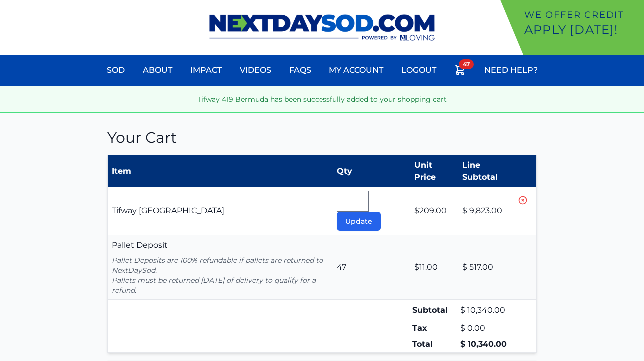 Image resolution: width=644 pixels, height=361 pixels. What do you see at coordinates (460, 72) in the screenshot?
I see `a: 47` at bounding box center [460, 72].